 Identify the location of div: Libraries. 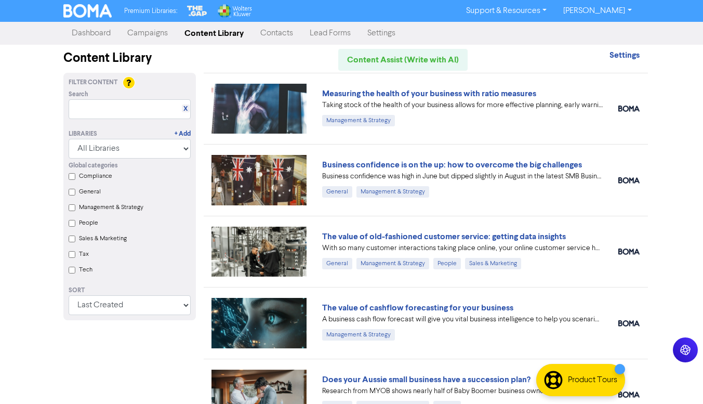
(83, 134).